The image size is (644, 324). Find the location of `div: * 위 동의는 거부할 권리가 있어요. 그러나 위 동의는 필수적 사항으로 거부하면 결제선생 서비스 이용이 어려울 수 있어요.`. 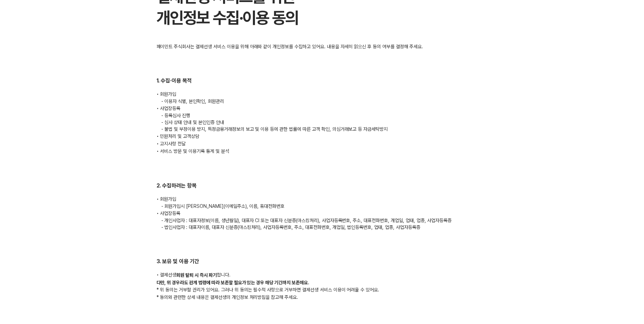

div: * 위 동의는 거부할 권리가 있어요. 그러나 위 동의는 필수적 사항으로 거부하면 결제선생 서비스 이용이 어려울 수 있어요. is located at coordinates (322, 290).